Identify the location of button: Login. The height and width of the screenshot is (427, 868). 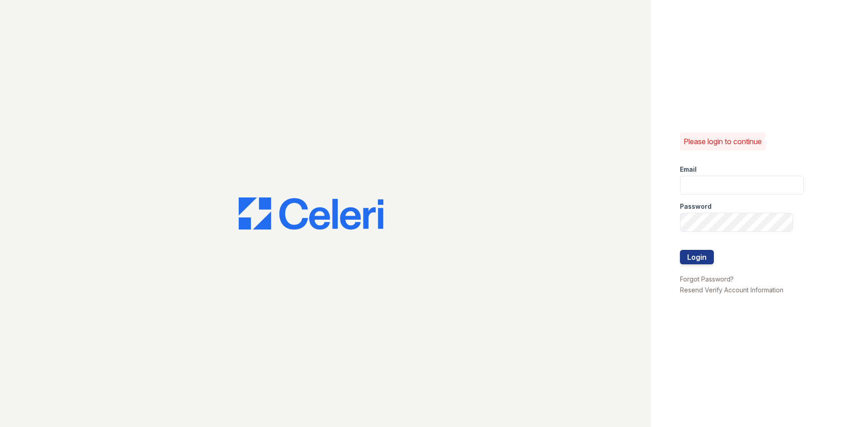
(697, 257).